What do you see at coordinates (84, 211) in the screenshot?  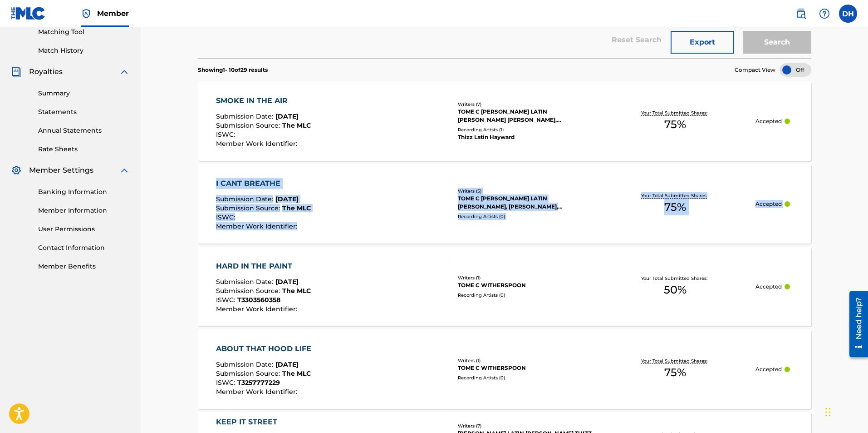 I see `a: Member Information` at bounding box center [84, 211].